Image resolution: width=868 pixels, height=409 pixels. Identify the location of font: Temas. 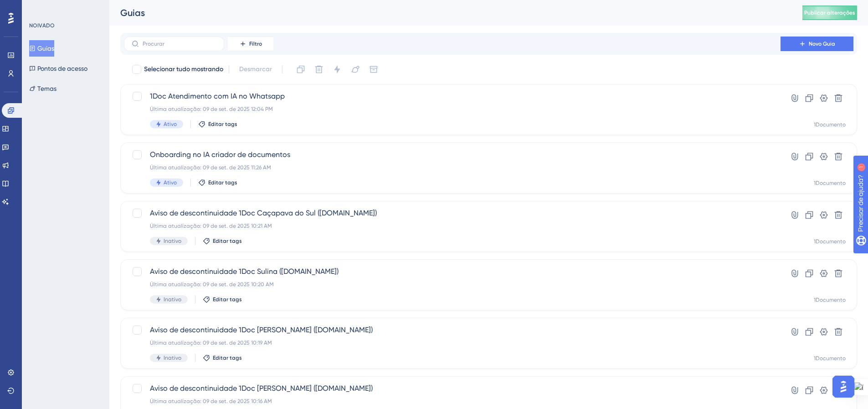
(47, 89).